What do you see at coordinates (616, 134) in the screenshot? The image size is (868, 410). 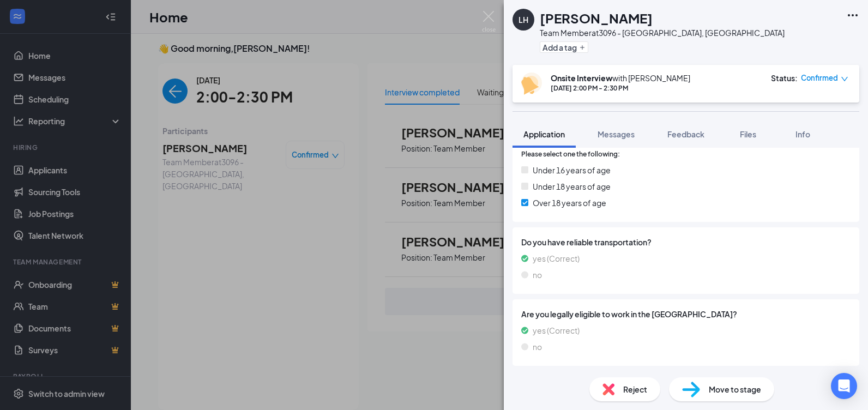 I see `span: Messages` at bounding box center [616, 134].